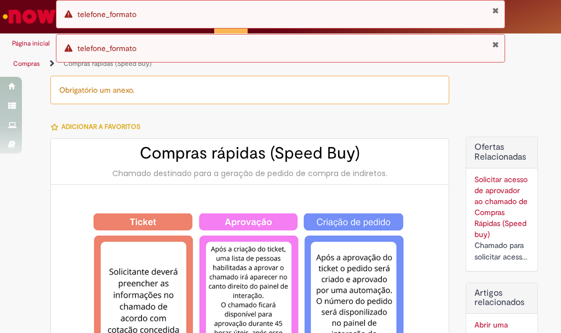 The image size is (561, 333). What do you see at coordinates (501, 207) in the screenshot?
I see `a: Solicitar acesso de aprovador ao chamado de Compras Rápidas (Speed buy)` at bounding box center [501, 207].